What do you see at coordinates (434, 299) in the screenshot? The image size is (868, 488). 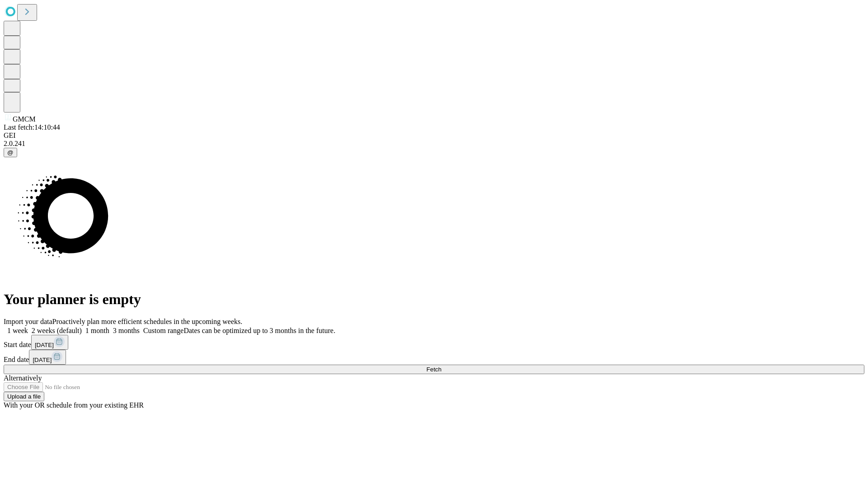 I see `h1: Your planner is empty` at bounding box center [434, 299].